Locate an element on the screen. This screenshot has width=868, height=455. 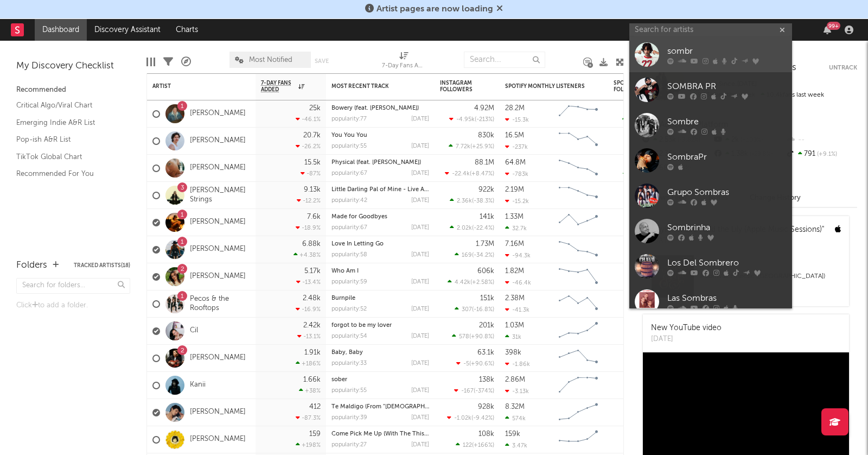
div: Most Recent Track is located at coordinates (373, 86).